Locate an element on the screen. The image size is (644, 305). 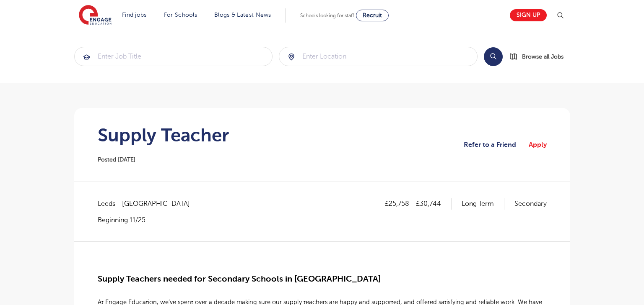
a: Recruit is located at coordinates (372, 16).